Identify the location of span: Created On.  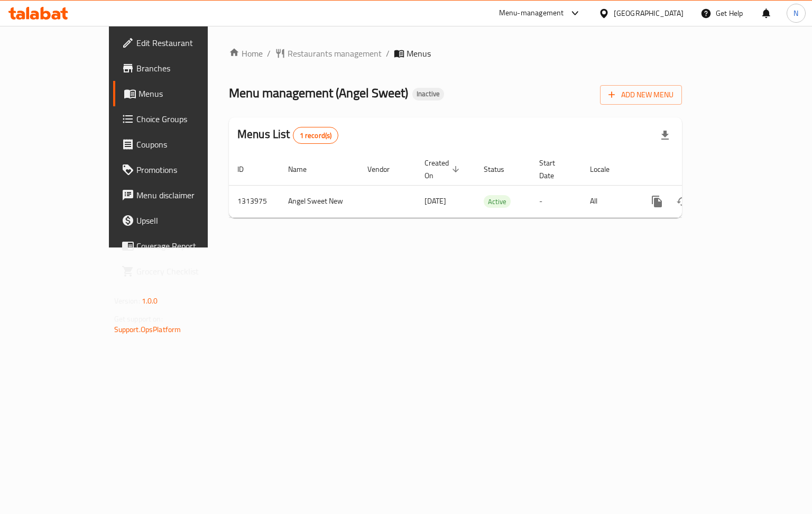
(444, 170).